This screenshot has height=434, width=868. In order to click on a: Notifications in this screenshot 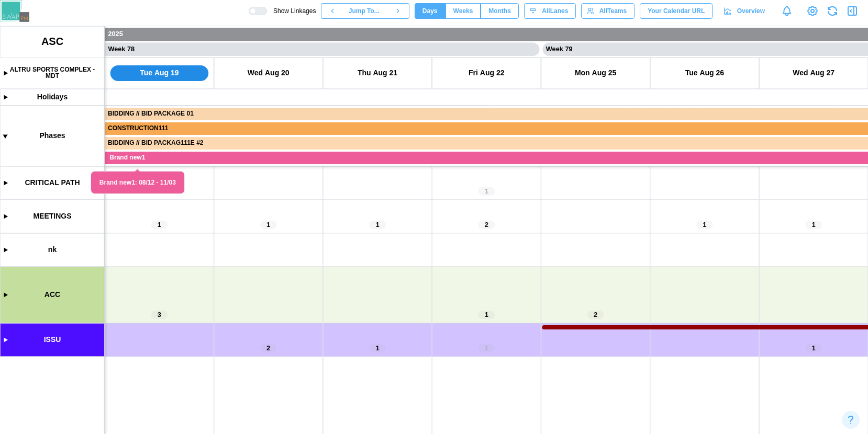, I will do `click(787, 11)`.